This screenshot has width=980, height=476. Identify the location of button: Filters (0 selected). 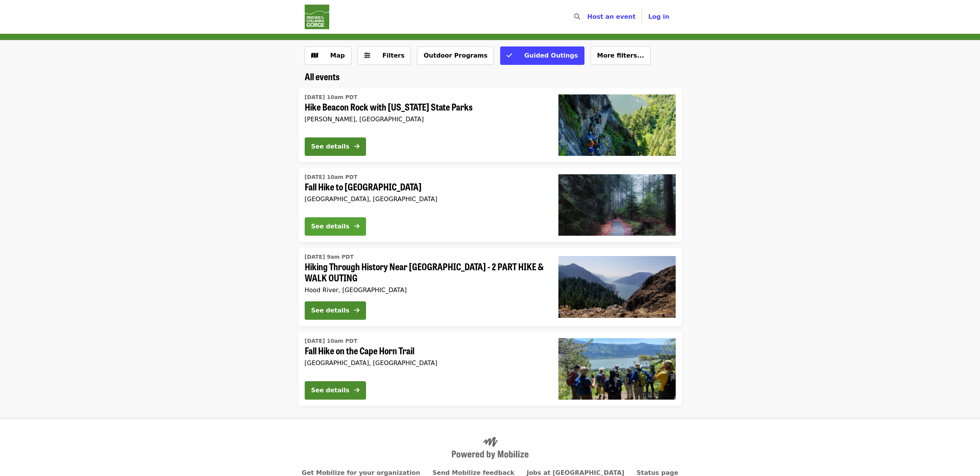
(384, 56).